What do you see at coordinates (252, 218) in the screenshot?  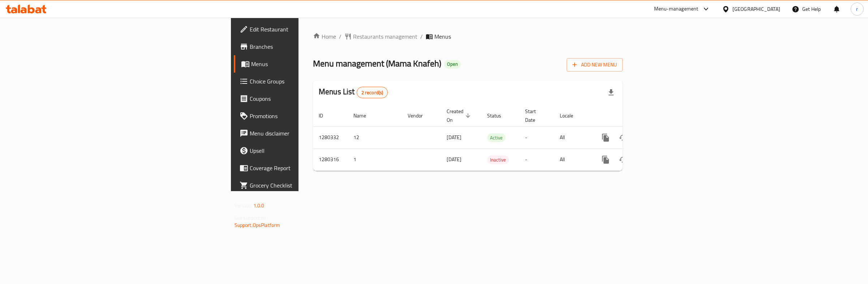 I see `span: Get support on:` at bounding box center [252, 218].